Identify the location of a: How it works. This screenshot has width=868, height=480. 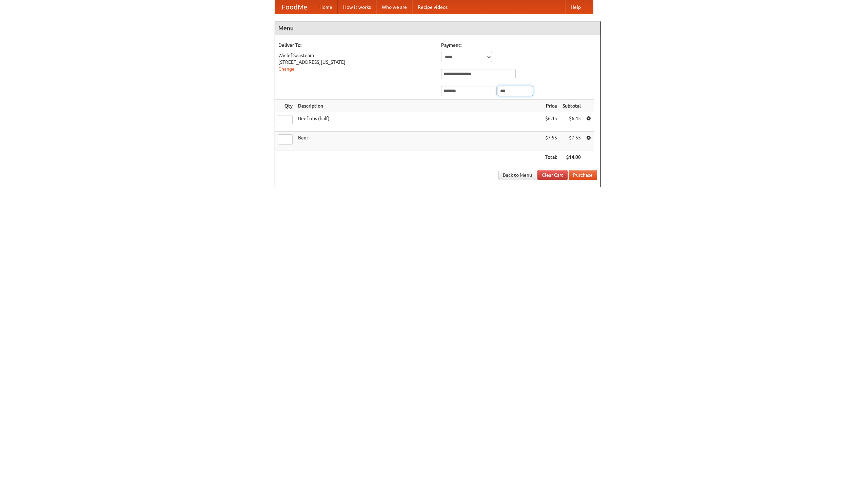
(357, 7).